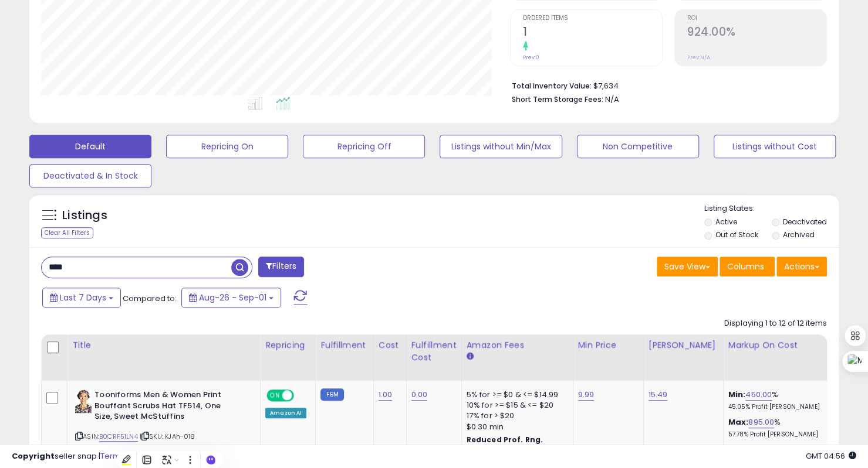  What do you see at coordinates (804, 222) in the screenshot?
I see `label: Deactivated` at bounding box center [804, 222].